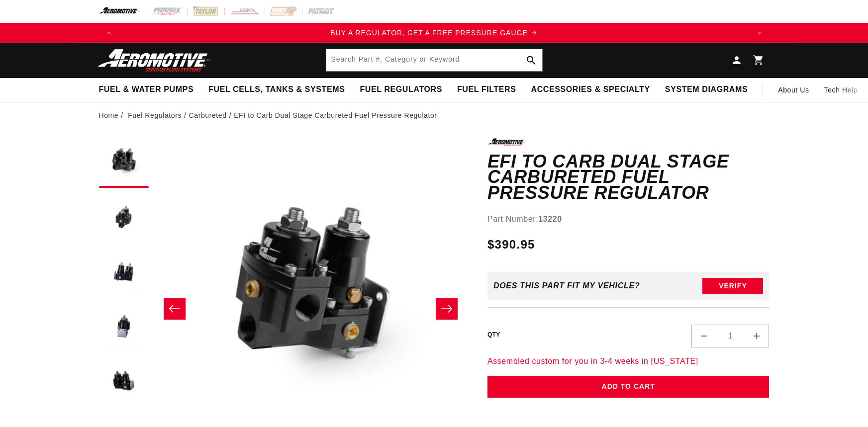  What do you see at coordinates (335, 115) in the screenshot?
I see `li: EFI to Carb Dual Stage Carbureted Fuel Pressure Regulator` at bounding box center [335, 115].